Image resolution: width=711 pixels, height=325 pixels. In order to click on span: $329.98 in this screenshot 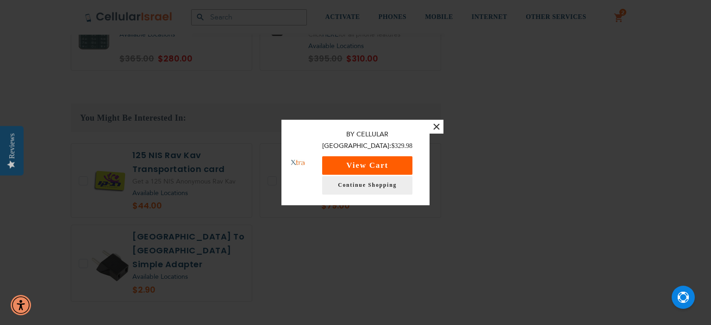, I will do `click(402, 146)`.